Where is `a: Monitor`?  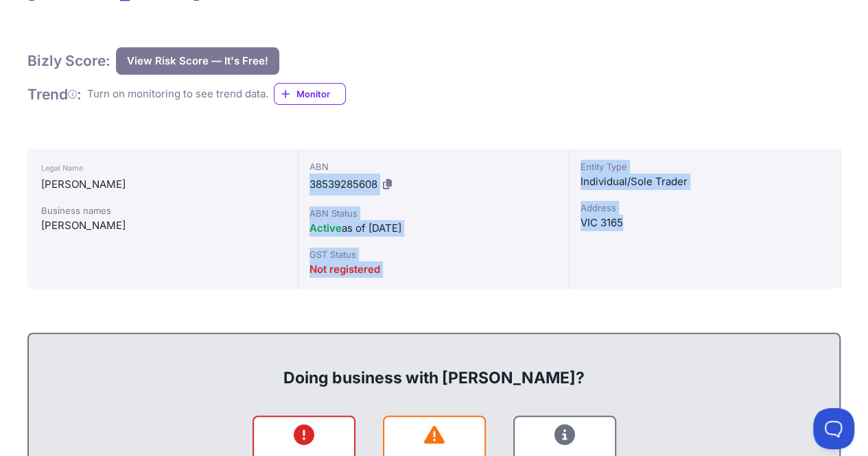
a: Monitor is located at coordinates (309, 94).